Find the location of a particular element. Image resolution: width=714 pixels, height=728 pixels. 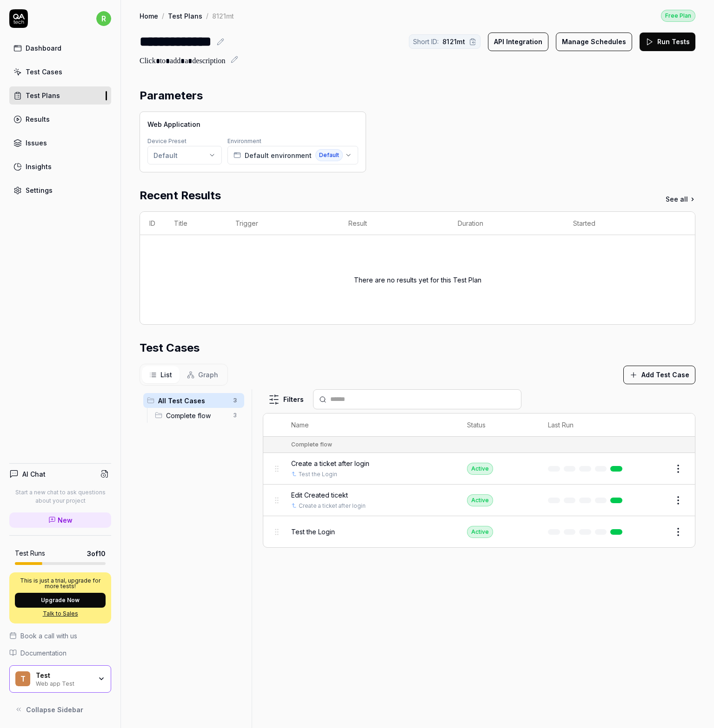

span: Default environment is located at coordinates (278, 155).